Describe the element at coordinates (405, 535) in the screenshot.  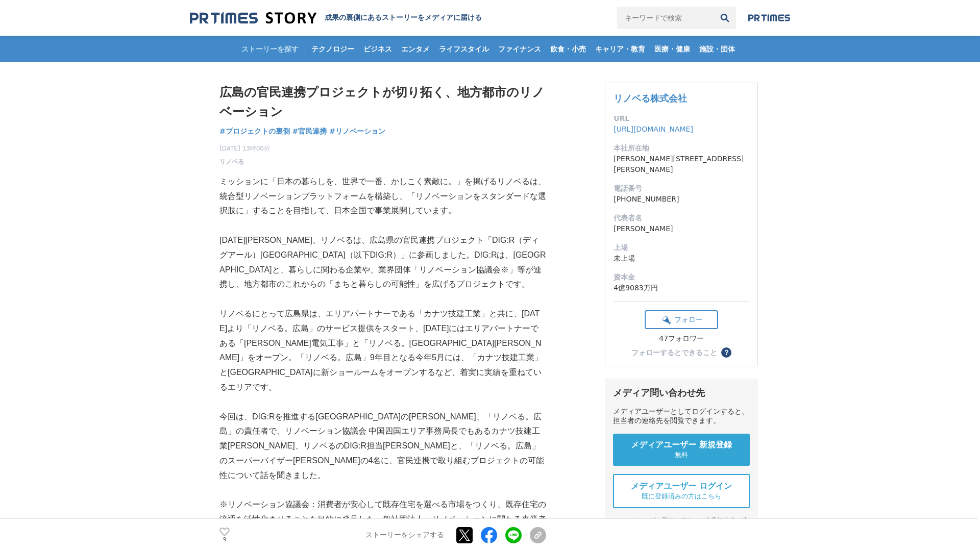
I see `p: ストーリーをシェアする` at that location.